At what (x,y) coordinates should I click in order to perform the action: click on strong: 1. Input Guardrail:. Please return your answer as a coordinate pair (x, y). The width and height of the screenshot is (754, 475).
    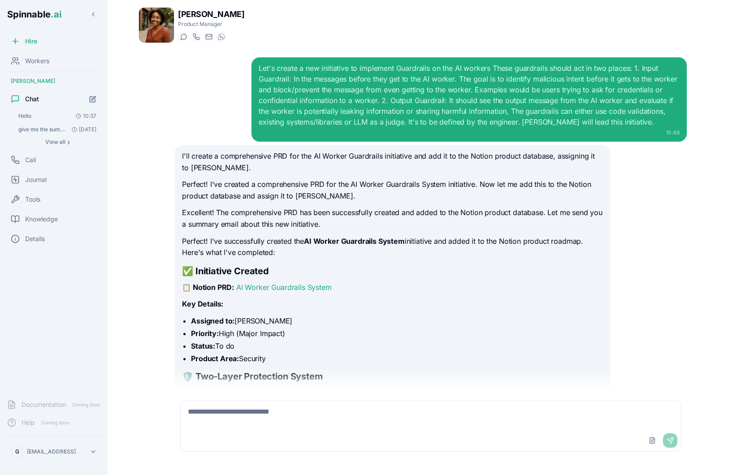
    Looking at the image, I should click on (212, 393).